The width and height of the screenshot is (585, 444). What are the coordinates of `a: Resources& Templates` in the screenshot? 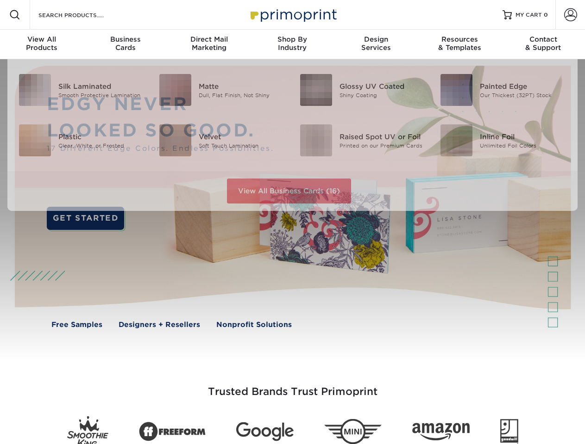 It's located at (459, 44).